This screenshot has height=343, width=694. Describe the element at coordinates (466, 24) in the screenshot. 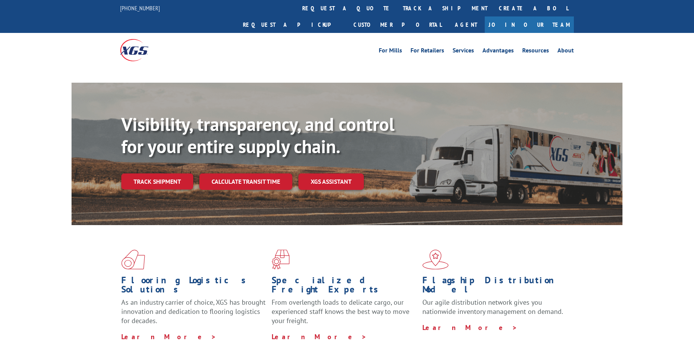

I see `a: Agent` at that location.